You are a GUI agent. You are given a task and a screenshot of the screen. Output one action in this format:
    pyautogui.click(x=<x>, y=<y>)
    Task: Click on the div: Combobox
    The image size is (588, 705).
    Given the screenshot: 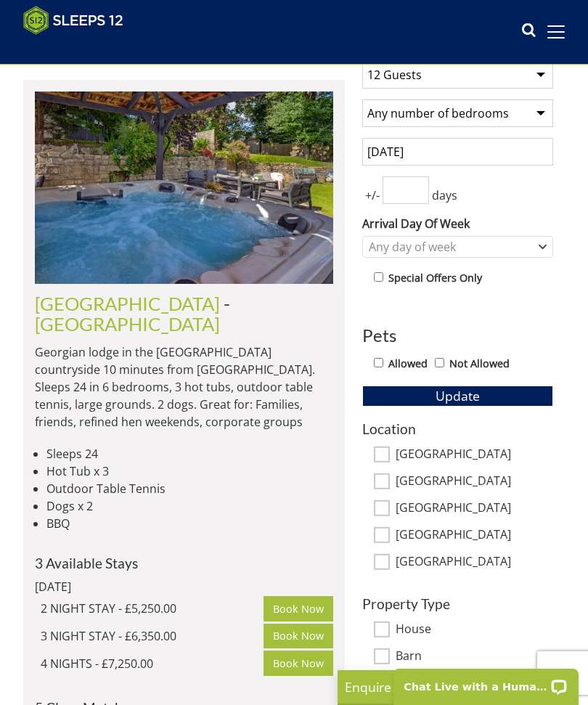 What is the action you would take?
    pyautogui.click(x=457, y=247)
    